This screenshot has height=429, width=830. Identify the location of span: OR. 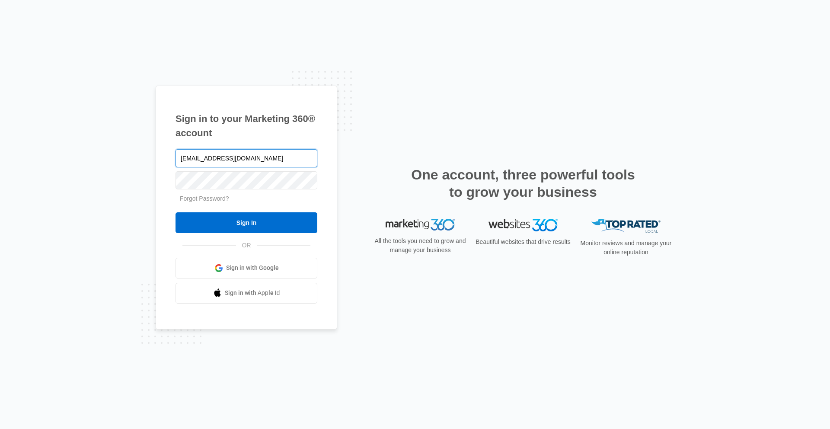
(246, 245).